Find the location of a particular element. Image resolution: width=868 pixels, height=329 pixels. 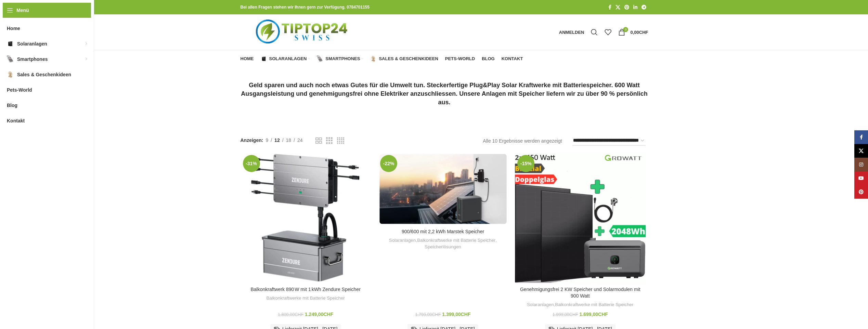

a: Rasteransicht 3 is located at coordinates (329, 141).